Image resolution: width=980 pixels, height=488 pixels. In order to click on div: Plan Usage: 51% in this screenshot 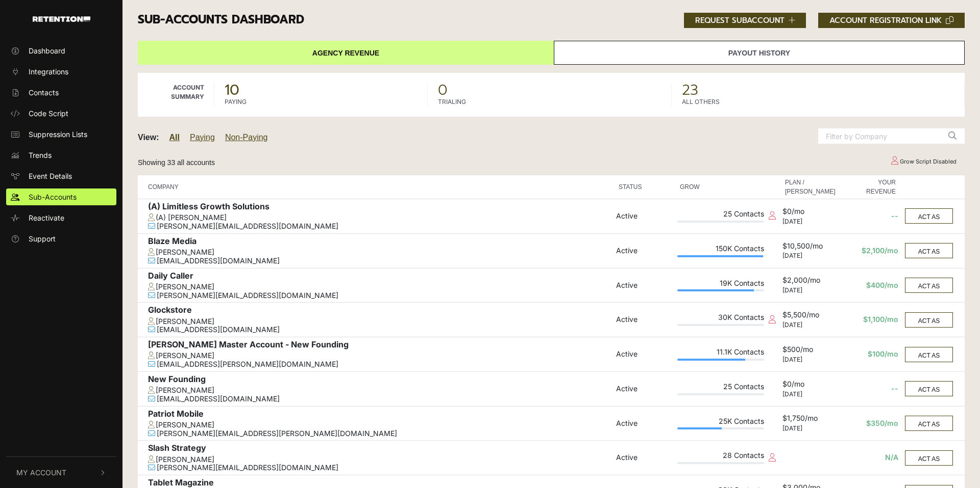, I will do `click(721, 428)`.